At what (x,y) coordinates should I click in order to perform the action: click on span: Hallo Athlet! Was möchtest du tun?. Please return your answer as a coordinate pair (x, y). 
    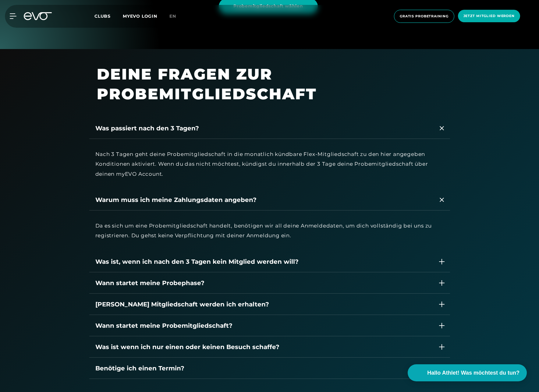
    Looking at the image, I should click on (473, 373).